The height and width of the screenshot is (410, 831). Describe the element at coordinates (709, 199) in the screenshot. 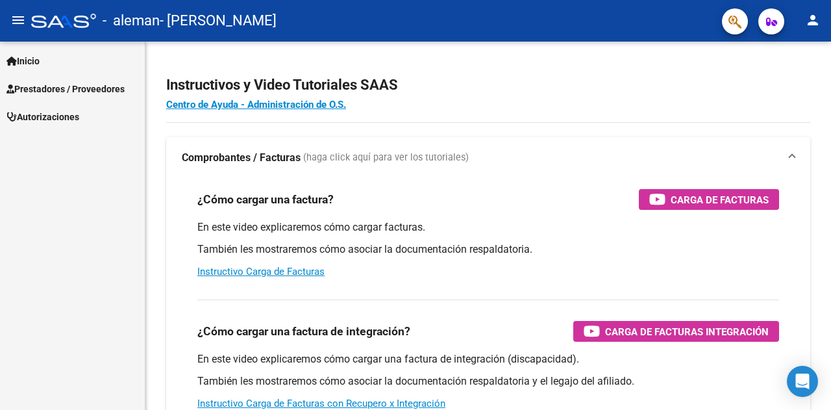

I see `button: Carga de Facturas` at that location.